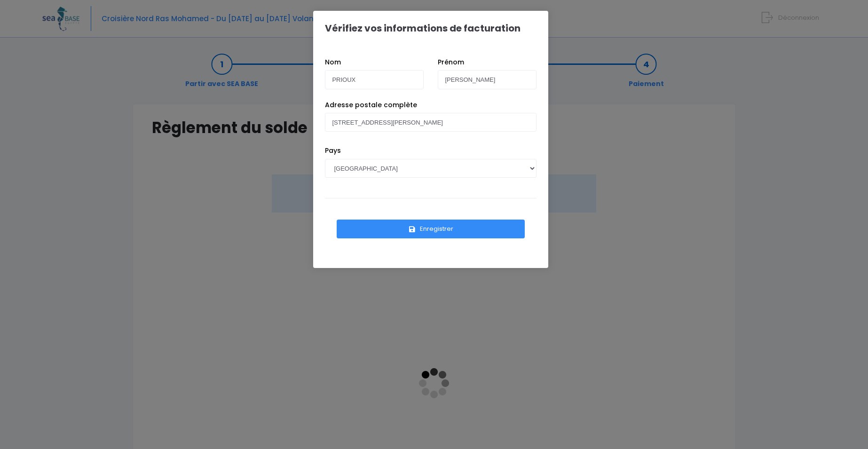 This screenshot has height=449, width=868. What do you see at coordinates (371, 105) in the screenshot?
I see `label: Adresse postale complète` at bounding box center [371, 105].